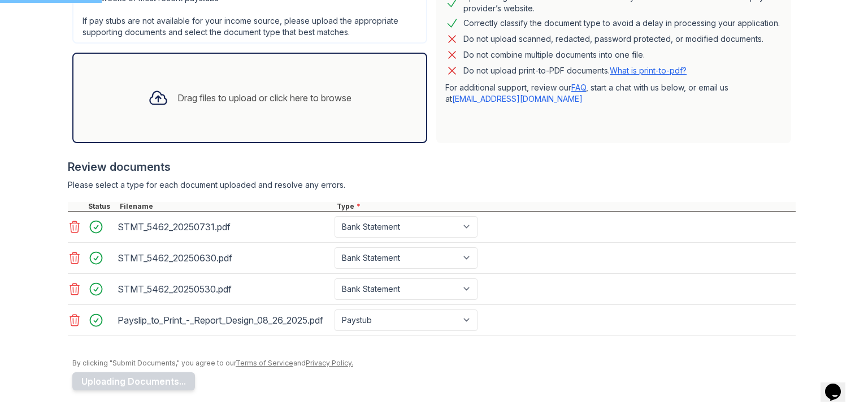  What do you see at coordinates (613, 39) in the screenshot?
I see `div: Do not upload scanned, redacted, password protected, or modified documents.` at bounding box center [613, 39].